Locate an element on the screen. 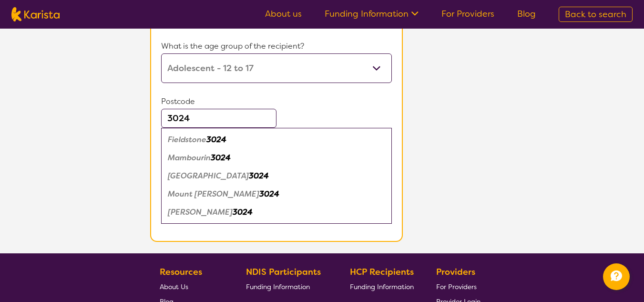  b: HCP Recipients is located at coordinates (382, 272).